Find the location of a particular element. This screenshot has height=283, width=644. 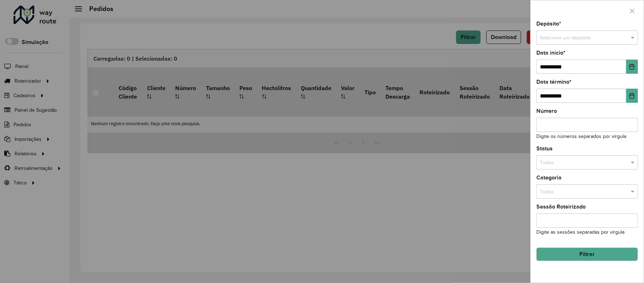

label: Sessão Roteirizado is located at coordinates (561, 207).